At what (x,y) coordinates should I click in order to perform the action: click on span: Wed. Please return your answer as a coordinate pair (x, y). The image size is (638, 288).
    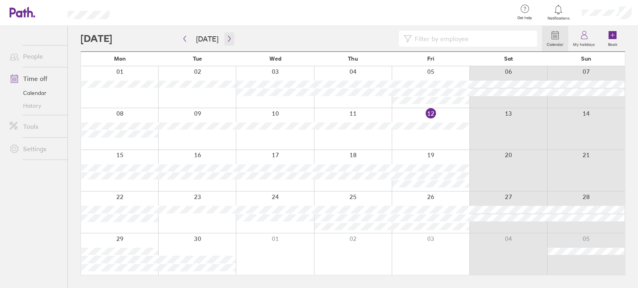
    Looking at the image, I should click on (275, 59).